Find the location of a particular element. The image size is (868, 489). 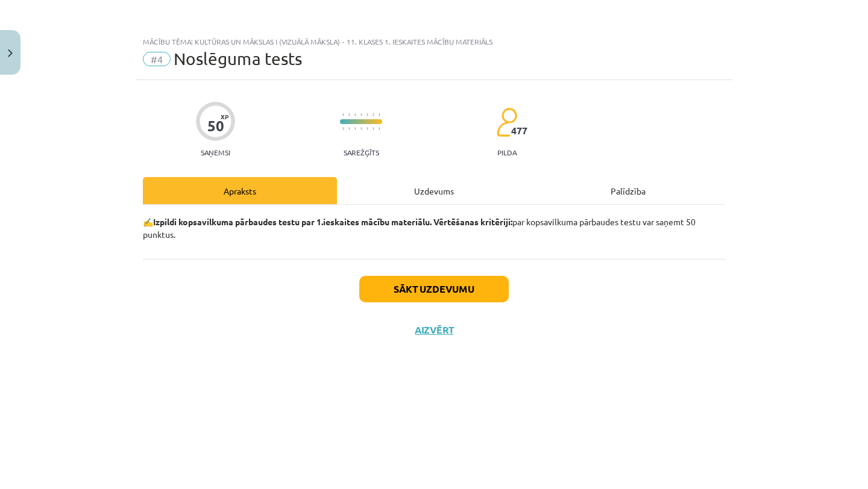

div: Apraksts is located at coordinates (240, 191).